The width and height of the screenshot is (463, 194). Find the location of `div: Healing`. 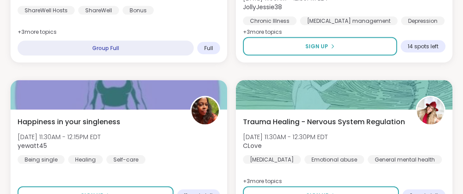

div: Healing is located at coordinates (85, 160).